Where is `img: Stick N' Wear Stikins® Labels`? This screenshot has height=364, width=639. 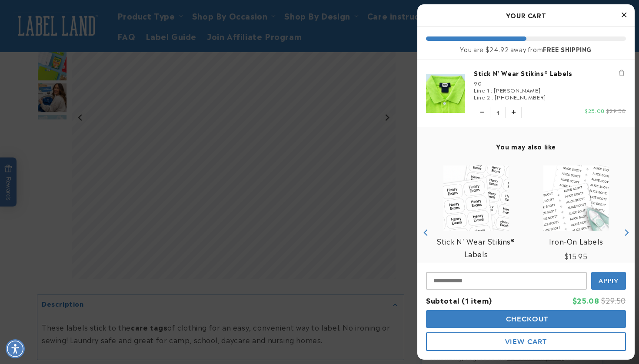 img: Stick N' Wear Stikins® Labels is located at coordinates (446, 93).